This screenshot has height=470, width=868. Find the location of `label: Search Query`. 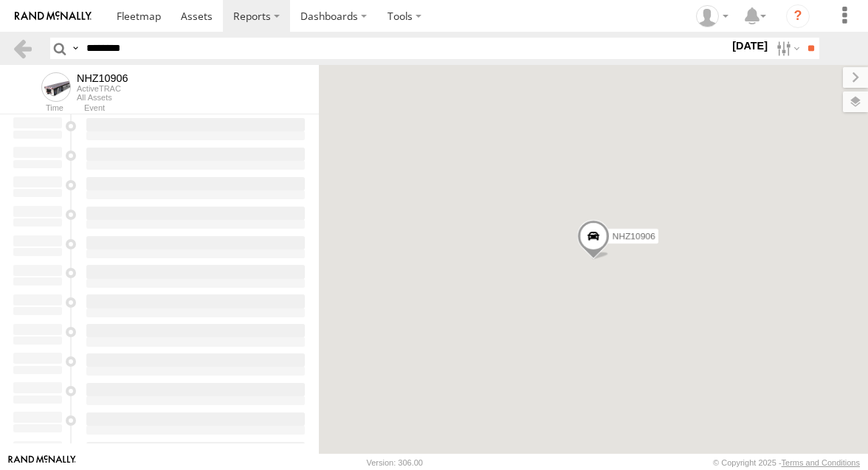

label: Search Query is located at coordinates (75, 48).